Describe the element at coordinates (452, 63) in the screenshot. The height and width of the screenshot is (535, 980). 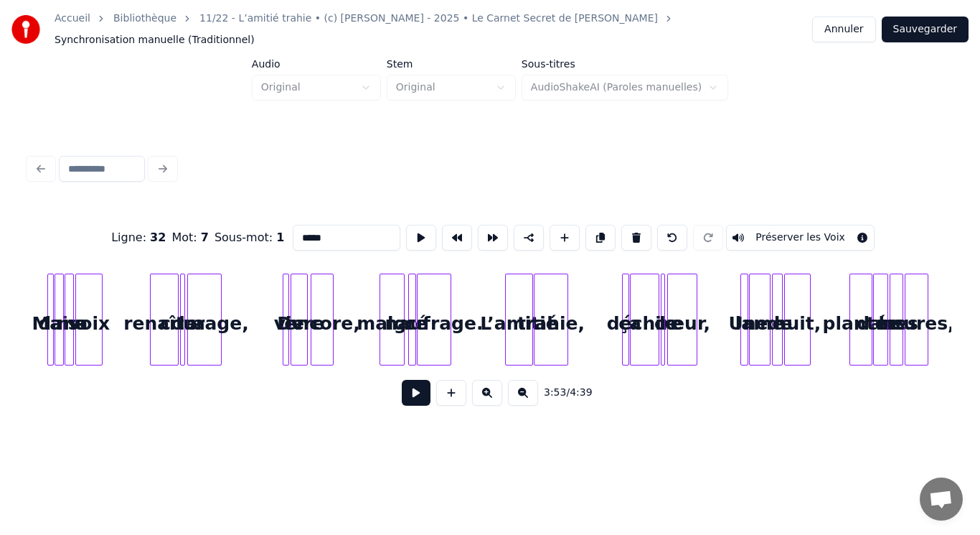
I see `label: Stem` at that location.